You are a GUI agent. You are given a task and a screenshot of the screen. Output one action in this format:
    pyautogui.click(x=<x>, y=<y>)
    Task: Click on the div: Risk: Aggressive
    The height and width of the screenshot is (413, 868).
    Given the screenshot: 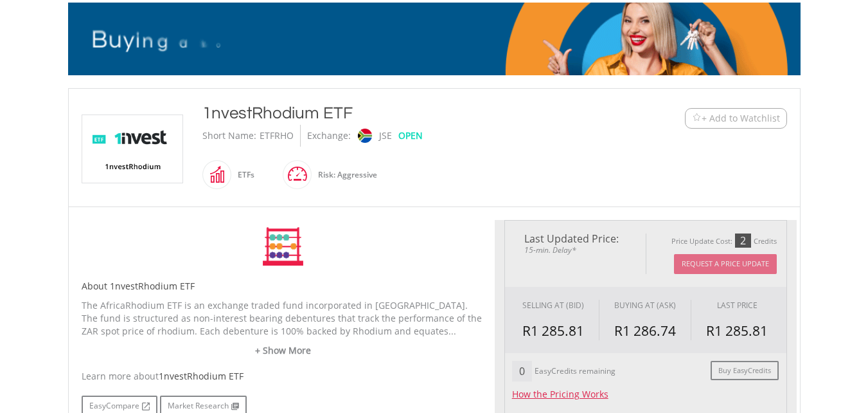 What is the action you would take?
    pyautogui.click(x=345, y=175)
    